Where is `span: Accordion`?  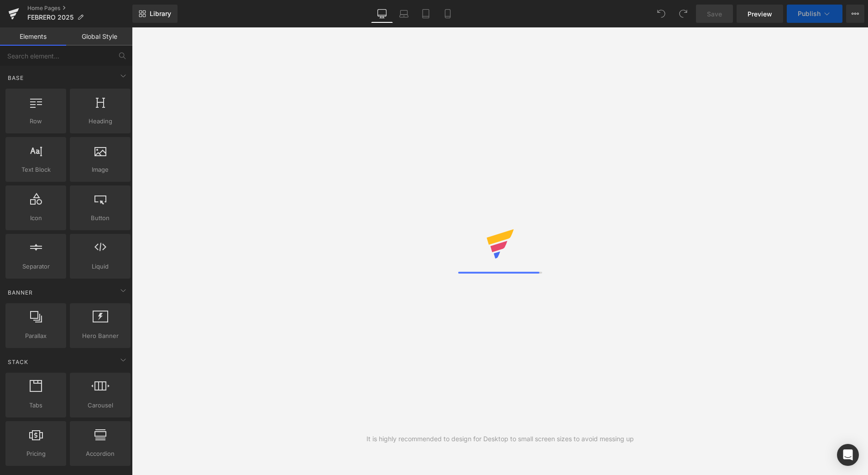
span: Accordion is located at coordinates (100, 453).